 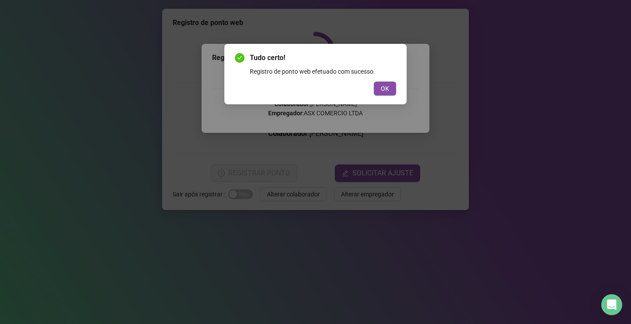 I want to click on div: Registro de ponto web efetuado com sucesso., so click(x=323, y=71).